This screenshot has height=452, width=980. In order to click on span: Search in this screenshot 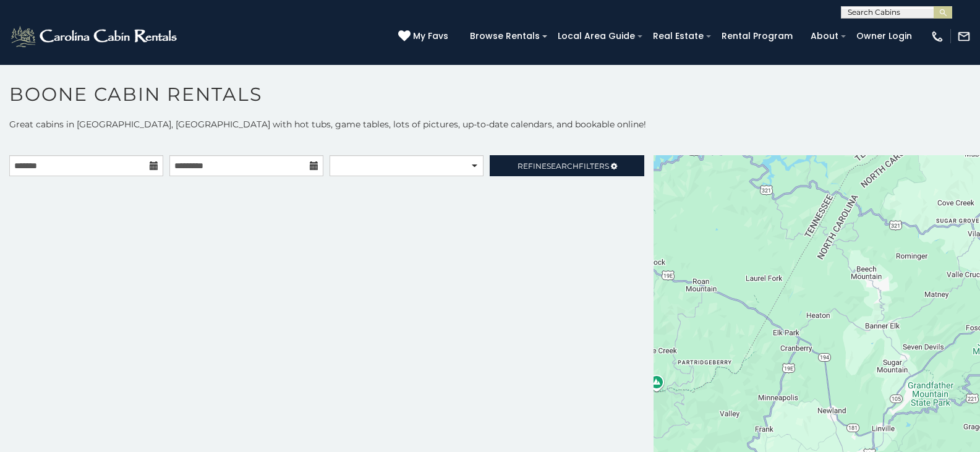, I will do `click(563, 166)`.